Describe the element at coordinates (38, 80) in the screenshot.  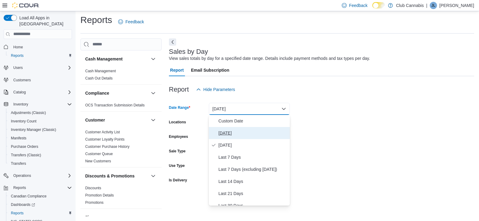
I see `button: Customers` at that location.